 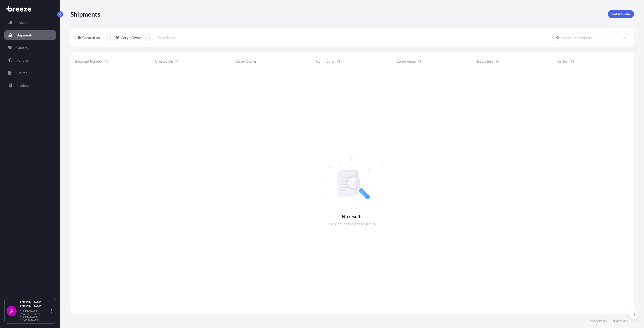 I want to click on a: Invoices, so click(x=30, y=85).